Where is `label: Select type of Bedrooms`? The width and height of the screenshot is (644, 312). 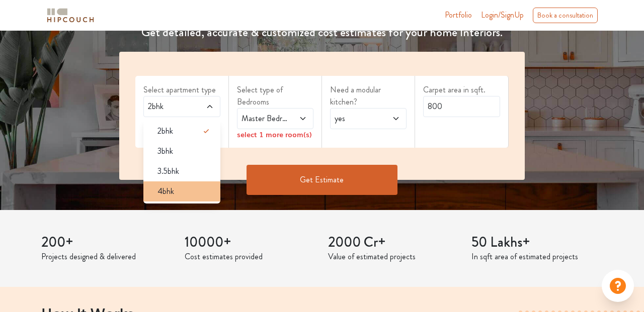 label: Select type of Bedrooms is located at coordinates (275, 96).